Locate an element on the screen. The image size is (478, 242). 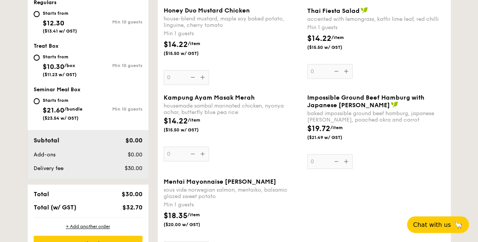
span: $19.72 is located at coordinates (319, 129).